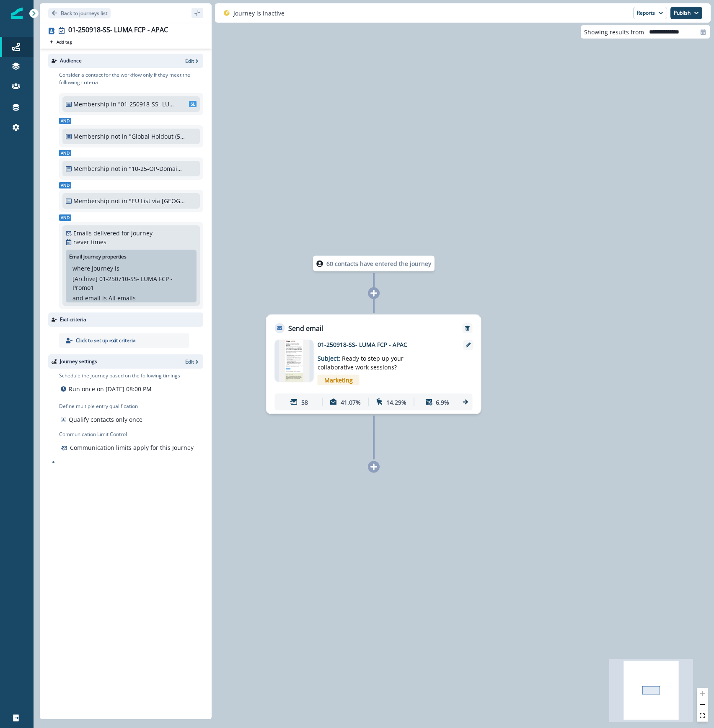 This screenshot has width=714, height=728. Describe the element at coordinates (379, 263) in the screenshot. I see `p: 60 contacts have entered the journey` at that location.